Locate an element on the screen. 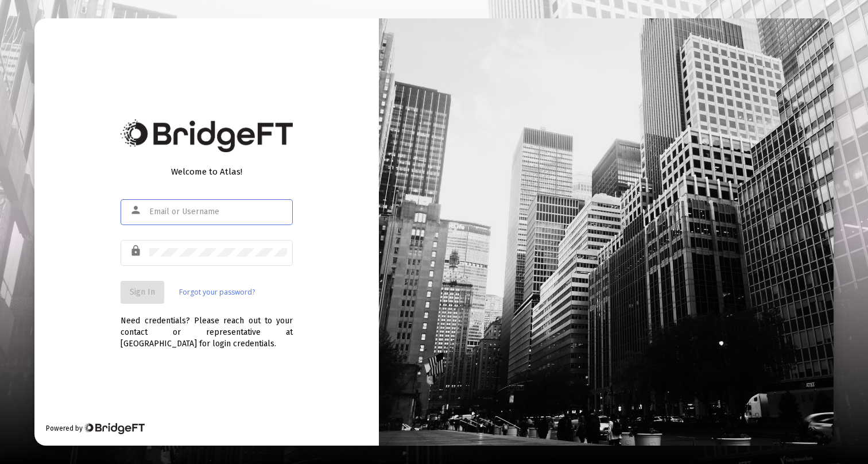 The height and width of the screenshot is (464, 868). input: Email or Username is located at coordinates (218, 212).